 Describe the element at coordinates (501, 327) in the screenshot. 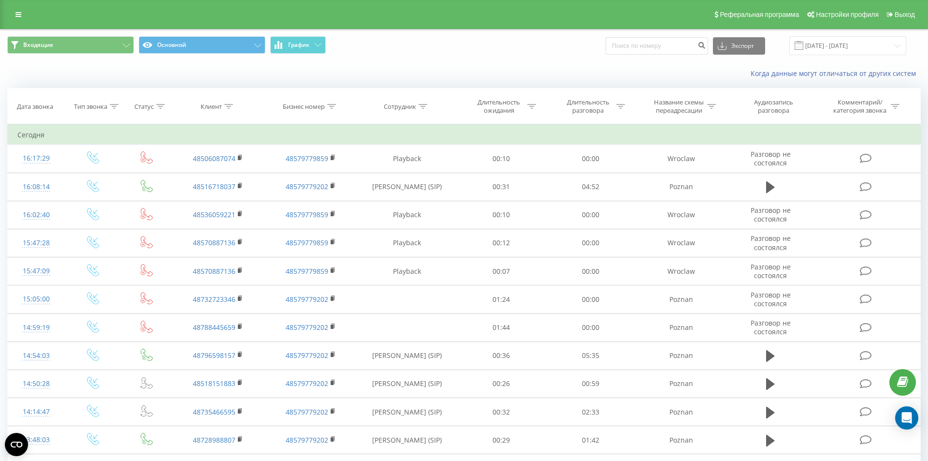

I see `td: 01:44` at that location.